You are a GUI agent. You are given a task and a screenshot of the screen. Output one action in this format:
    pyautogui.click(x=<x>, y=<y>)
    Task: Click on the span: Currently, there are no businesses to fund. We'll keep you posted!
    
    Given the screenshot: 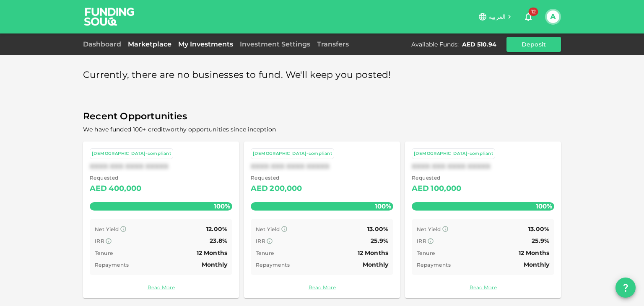 What is the action you would take?
    pyautogui.click(x=237, y=75)
    